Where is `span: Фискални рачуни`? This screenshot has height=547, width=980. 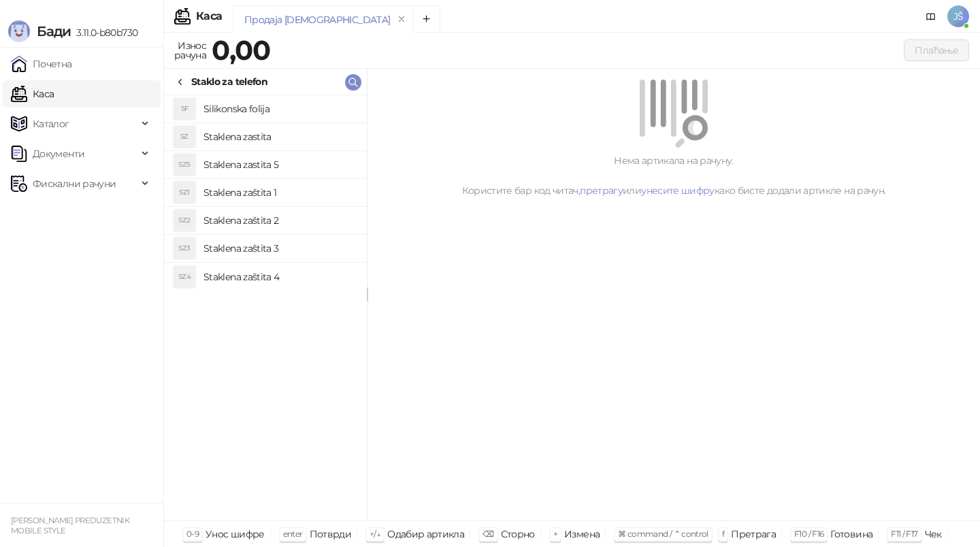
span: Фискални рачуни is located at coordinates (74, 184).